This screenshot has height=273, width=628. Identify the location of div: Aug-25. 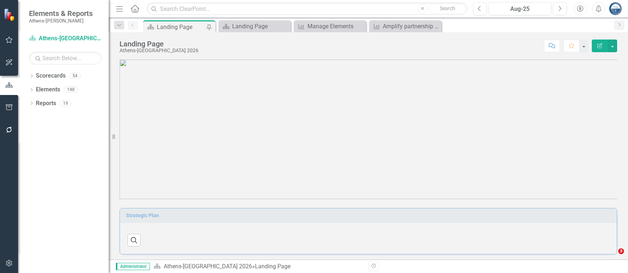
(520, 9).